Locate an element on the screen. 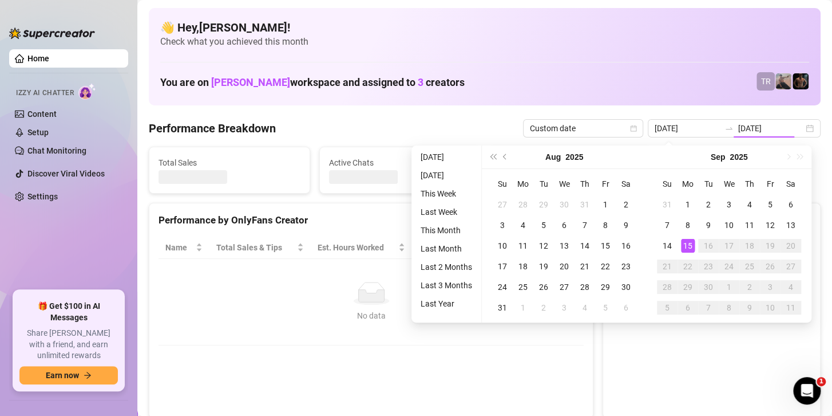  input: End date is located at coordinates (771, 128).